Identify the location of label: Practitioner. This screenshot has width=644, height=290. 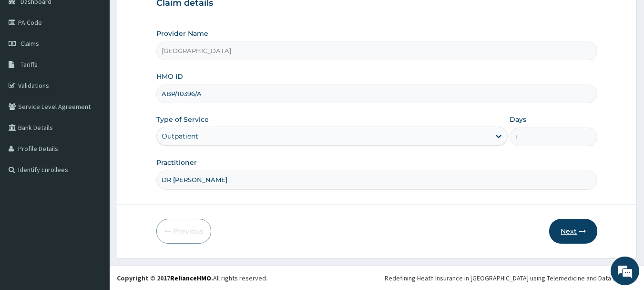
(176, 162).